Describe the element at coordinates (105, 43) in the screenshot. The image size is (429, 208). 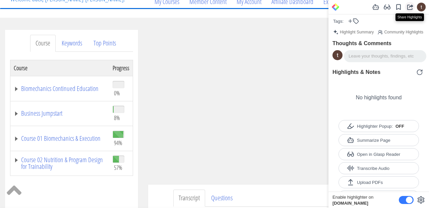
I see `a: Top Points` at that location.